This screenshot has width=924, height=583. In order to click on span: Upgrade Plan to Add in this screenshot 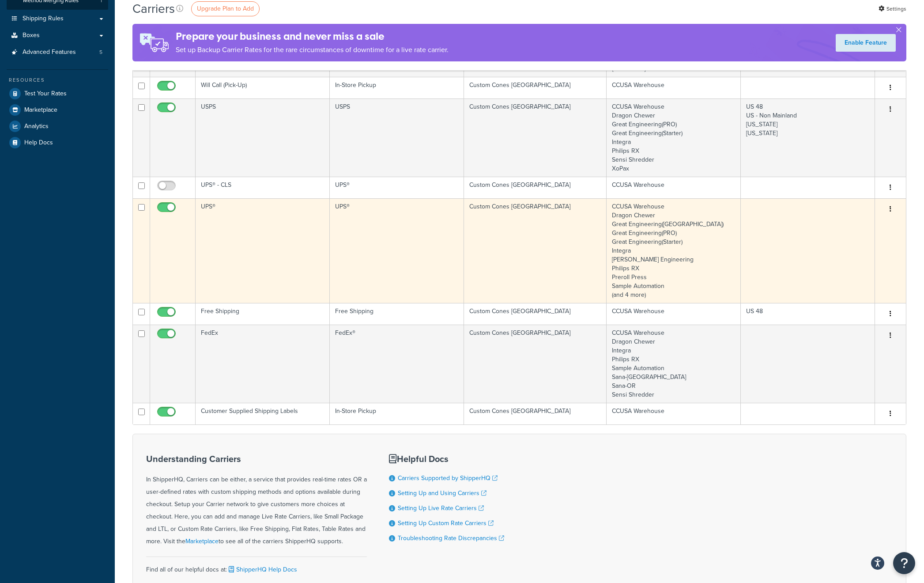, I will do `click(225, 8)`.